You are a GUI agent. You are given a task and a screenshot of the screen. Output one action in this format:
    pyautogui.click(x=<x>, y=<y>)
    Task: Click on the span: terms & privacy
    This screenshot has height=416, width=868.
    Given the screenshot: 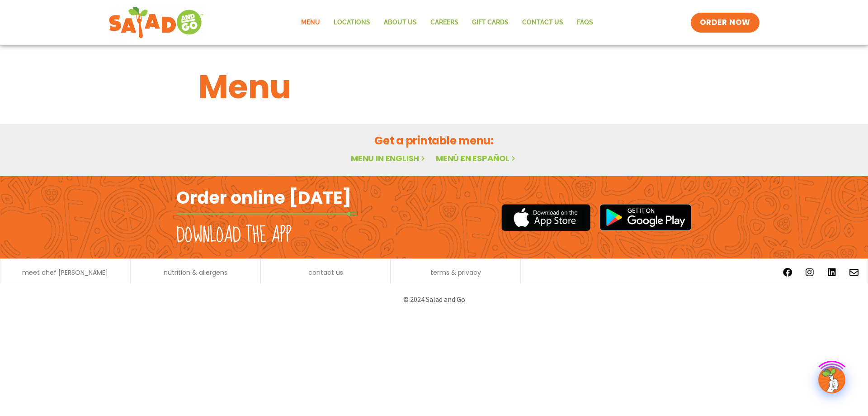 What is the action you would take?
    pyautogui.click(x=456, y=273)
    